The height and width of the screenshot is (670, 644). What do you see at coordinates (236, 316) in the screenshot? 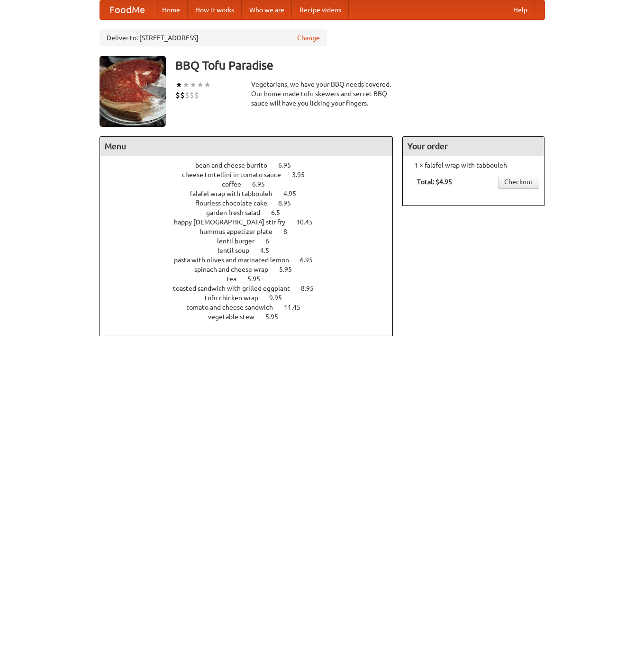
I see `span: vegetable stew` at bounding box center [236, 316].